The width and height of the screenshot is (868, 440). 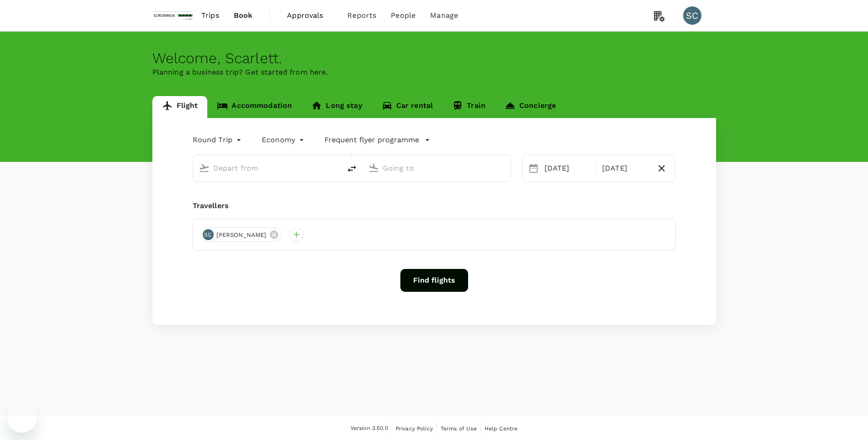 I want to click on a: Concierge, so click(x=530, y=107).